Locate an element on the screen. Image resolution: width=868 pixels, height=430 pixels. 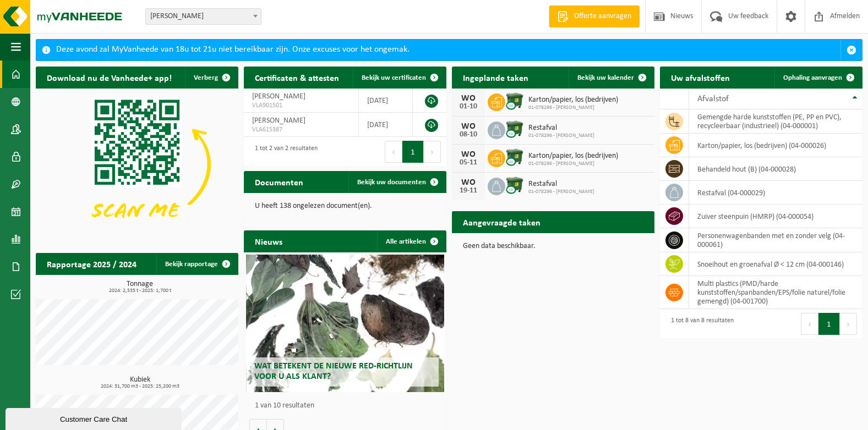
td: snoeihout en groenafval Ø < 12 cm (04-000146) is located at coordinates (776, 264).